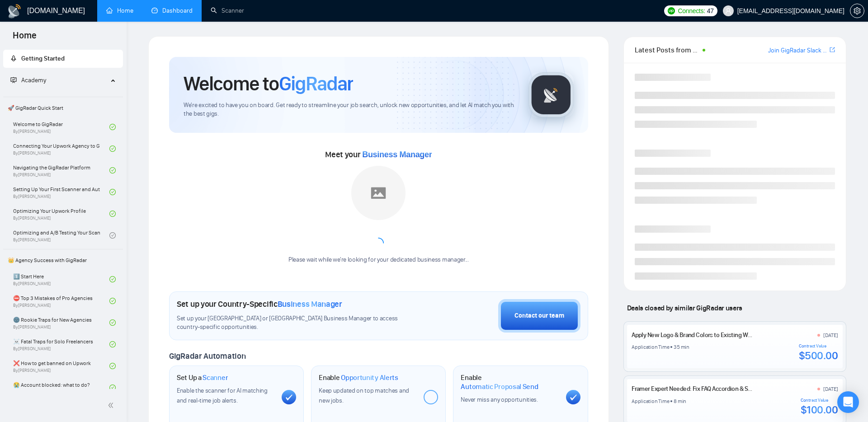 This screenshot has height=422, width=868. I want to click on img: upwork-logo.png, so click(671, 11).